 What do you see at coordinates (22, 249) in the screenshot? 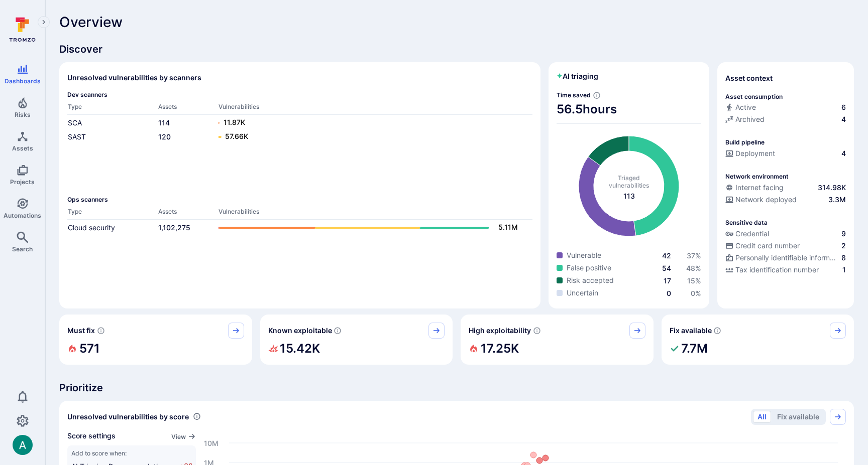
I see `span: Search` at bounding box center [22, 249].